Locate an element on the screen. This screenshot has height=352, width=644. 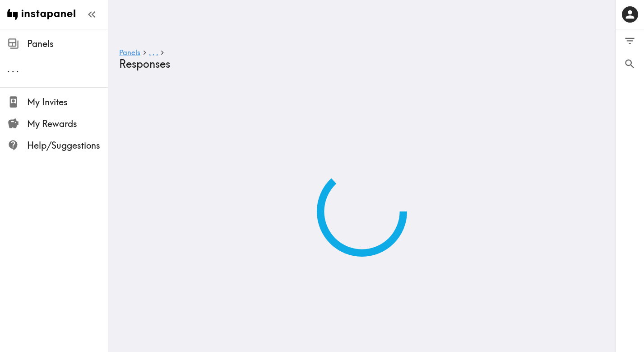
span: Help/Suggestions is located at coordinates (67, 145).